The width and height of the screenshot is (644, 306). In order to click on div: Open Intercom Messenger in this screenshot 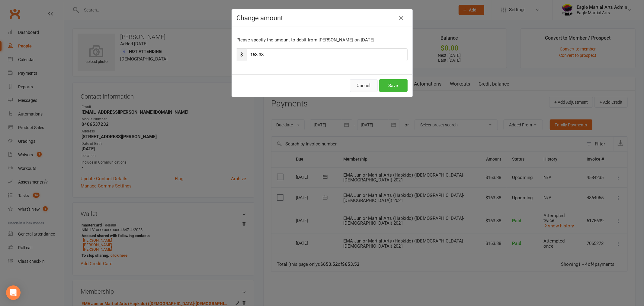, I will do `click(13, 292)`.